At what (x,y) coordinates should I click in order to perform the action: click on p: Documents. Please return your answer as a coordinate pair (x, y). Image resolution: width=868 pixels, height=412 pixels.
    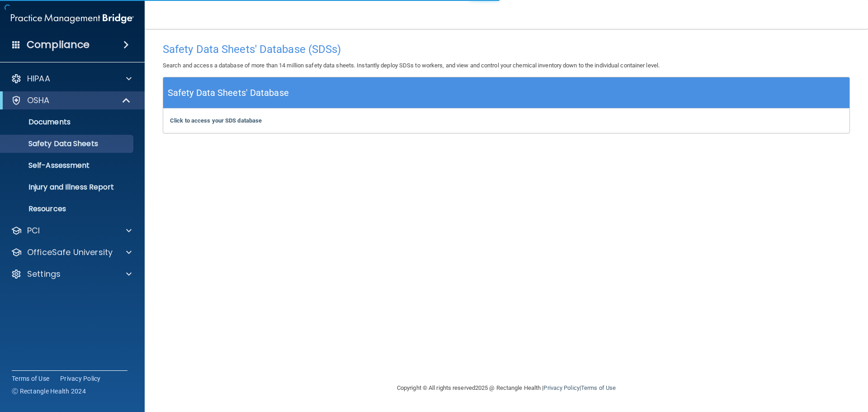
    Looking at the image, I should click on (67, 122).